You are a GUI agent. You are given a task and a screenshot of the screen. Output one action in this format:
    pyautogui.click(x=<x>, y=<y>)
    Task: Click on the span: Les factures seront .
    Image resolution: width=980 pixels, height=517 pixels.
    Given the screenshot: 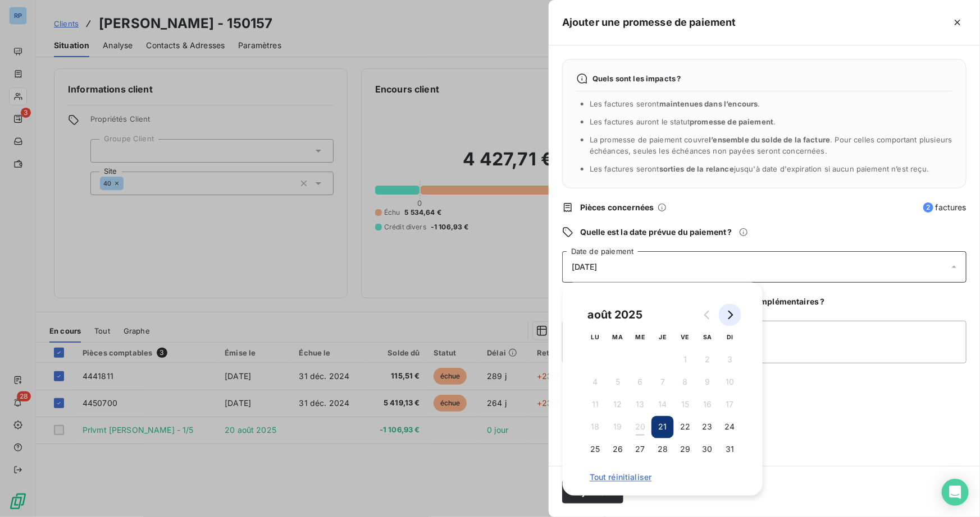 What is the action you would take?
    pyautogui.click(x=675, y=104)
    